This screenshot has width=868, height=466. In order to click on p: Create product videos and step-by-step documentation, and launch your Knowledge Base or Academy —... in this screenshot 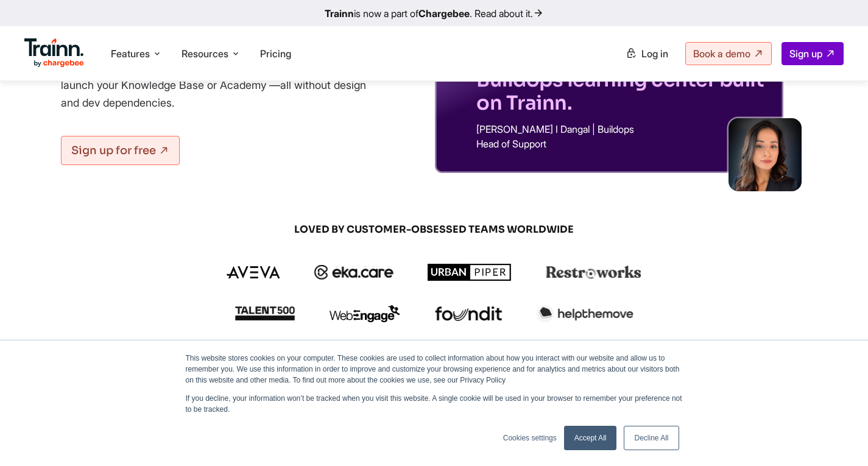, I will do `click(222, 85)`.